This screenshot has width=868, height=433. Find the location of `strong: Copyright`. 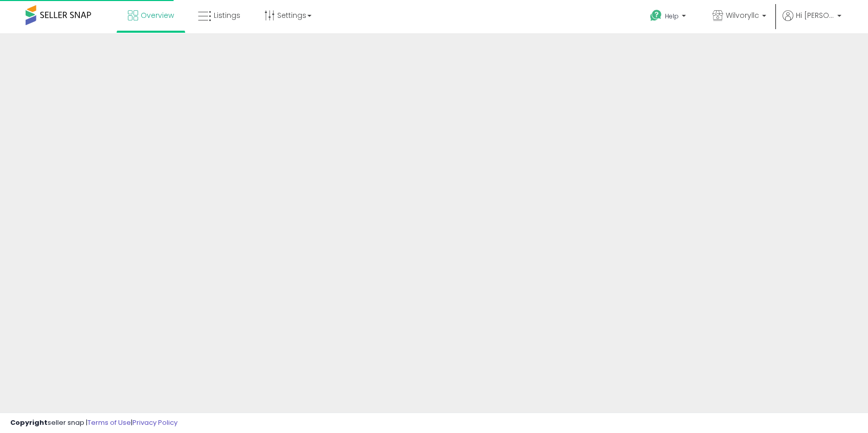

strong: Copyright is located at coordinates (28, 422).